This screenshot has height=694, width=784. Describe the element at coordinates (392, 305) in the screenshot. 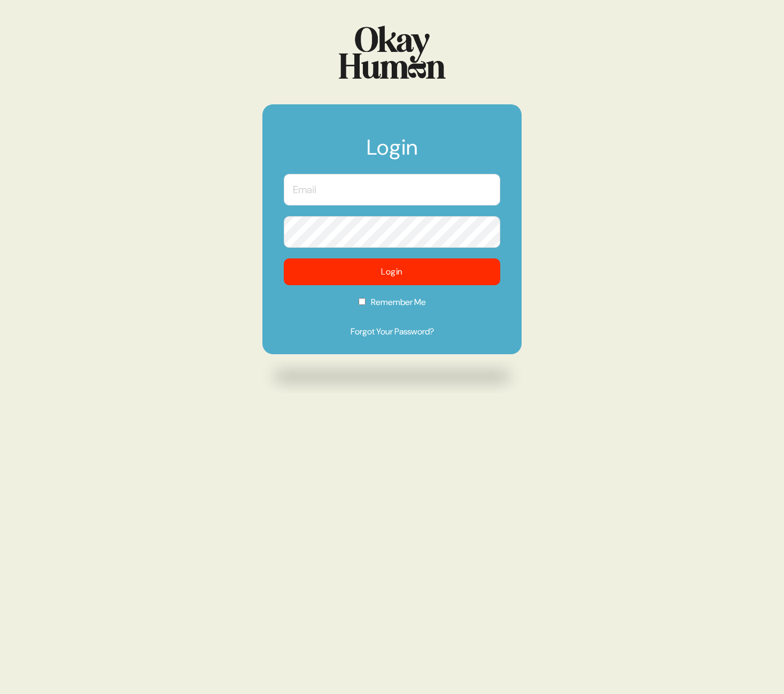

I see `label: Remember Me` at that location.